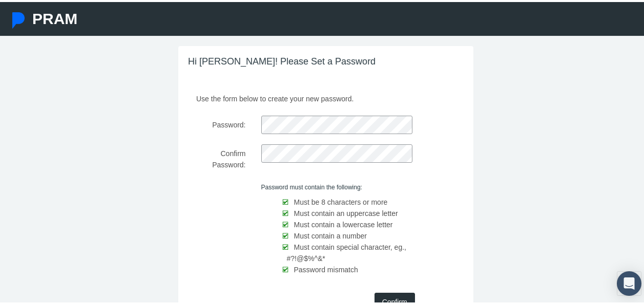 This screenshot has height=304, width=644. What do you see at coordinates (326, 268) in the screenshot?
I see `span: Password mismatch` at bounding box center [326, 268].